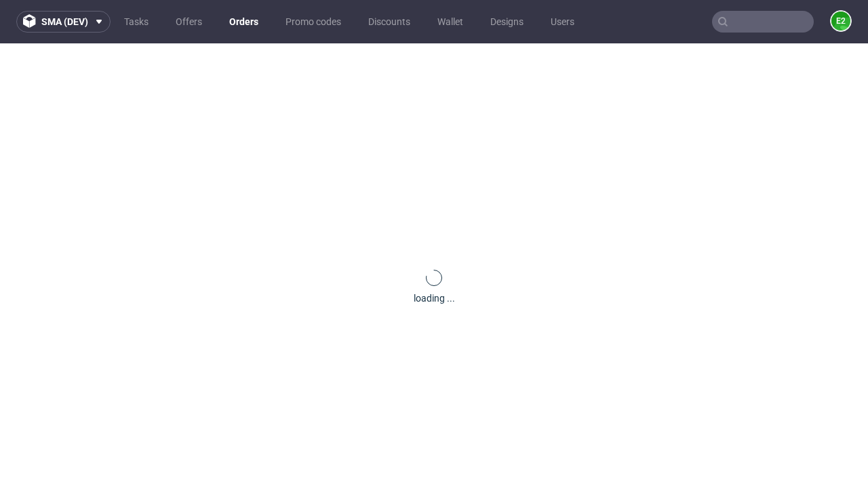  Describe the element at coordinates (243, 21) in the screenshot. I see `a: Orders` at that location.